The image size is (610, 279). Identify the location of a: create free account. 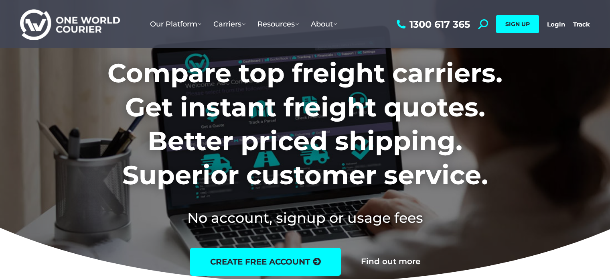
(266, 262).